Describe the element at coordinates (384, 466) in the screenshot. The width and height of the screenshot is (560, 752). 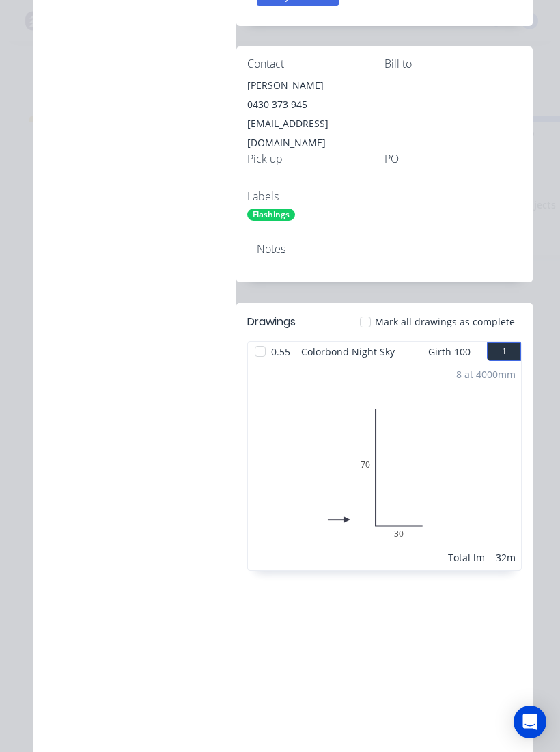
I see `div: 070308 at 4000mmTotal lm32m` at that location.